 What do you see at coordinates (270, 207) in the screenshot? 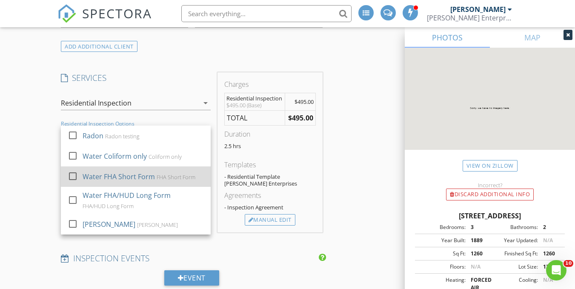
I see `div: - Inspection Agreement` at bounding box center [270, 207].